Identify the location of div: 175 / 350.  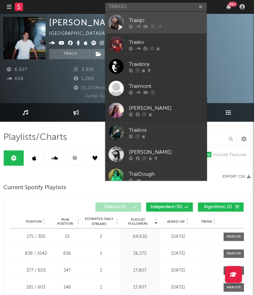
(36, 237).